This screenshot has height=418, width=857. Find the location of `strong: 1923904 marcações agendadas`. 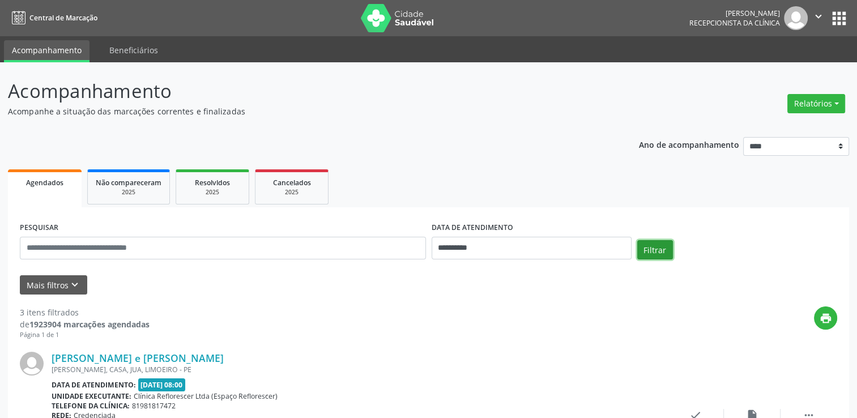

strong: 1923904 marcações agendadas is located at coordinates (89, 324).